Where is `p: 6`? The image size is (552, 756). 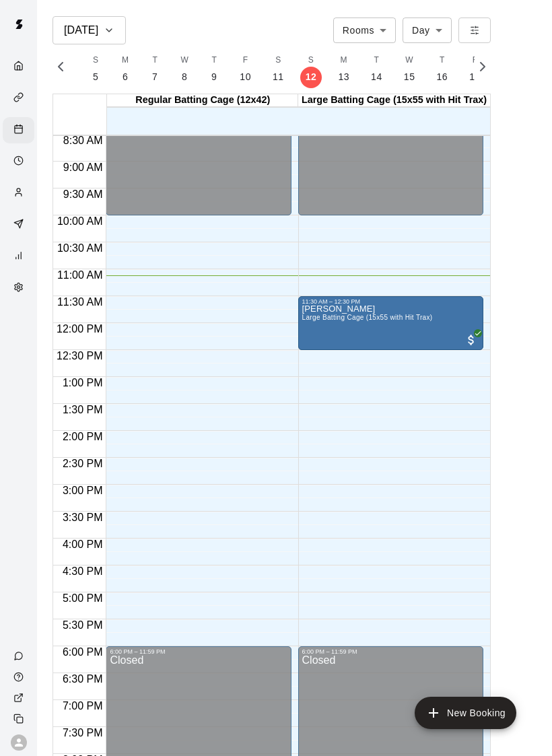
p: 6 is located at coordinates (125, 76).